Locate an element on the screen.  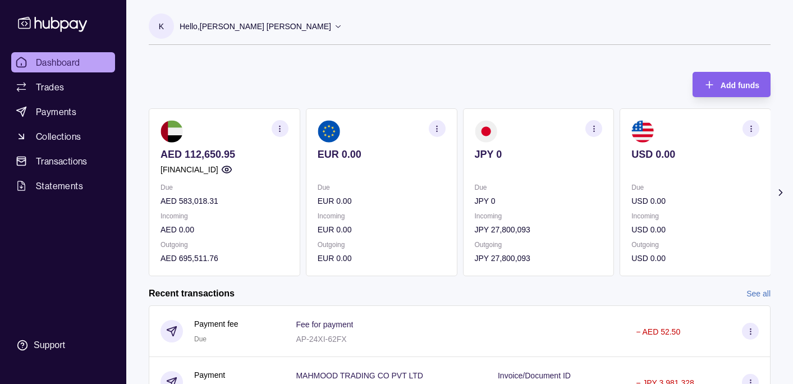
p: Payment fee is located at coordinates (216, 324).